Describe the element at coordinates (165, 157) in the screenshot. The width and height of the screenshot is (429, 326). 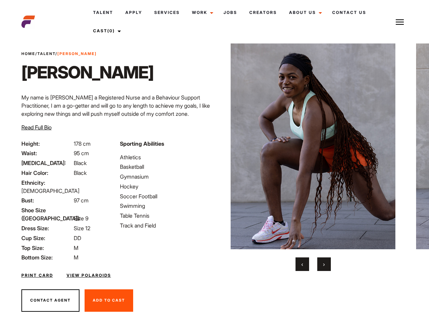
I see `li: Athletics` at that location.